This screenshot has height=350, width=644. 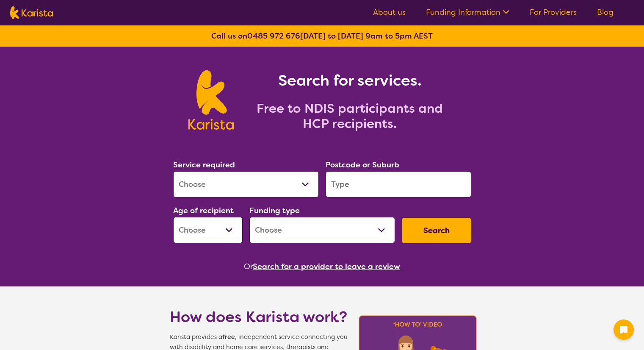 What do you see at coordinates (327, 267) in the screenshot?
I see `button: Search for a provider to leave a review` at bounding box center [327, 267].